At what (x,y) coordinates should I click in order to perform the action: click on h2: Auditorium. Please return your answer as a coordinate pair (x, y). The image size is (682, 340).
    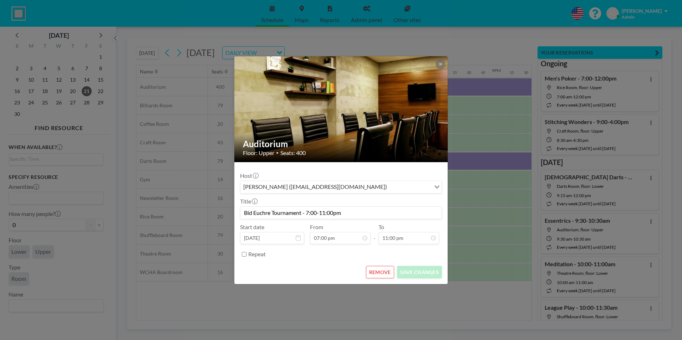
    Looking at the image, I should click on (341, 144).